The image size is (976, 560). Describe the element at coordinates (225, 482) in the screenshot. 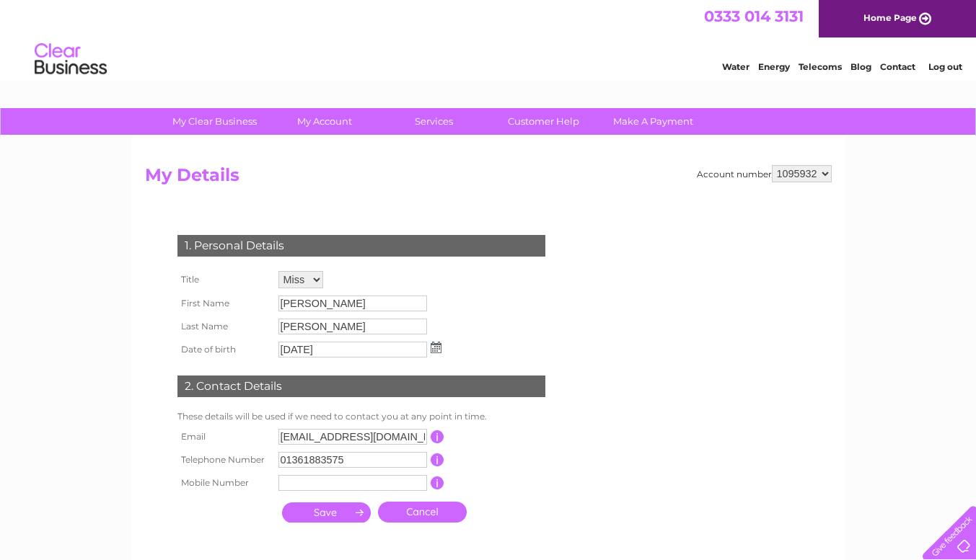

I see `th: Mobile Number` at that location.